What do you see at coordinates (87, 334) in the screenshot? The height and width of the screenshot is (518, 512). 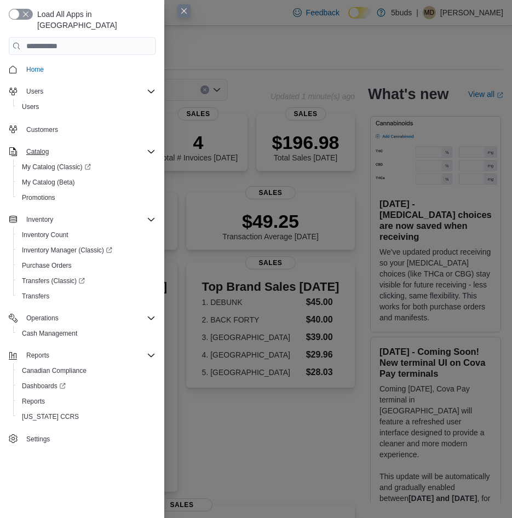 I see `button: Cash Management` at bounding box center [87, 334].